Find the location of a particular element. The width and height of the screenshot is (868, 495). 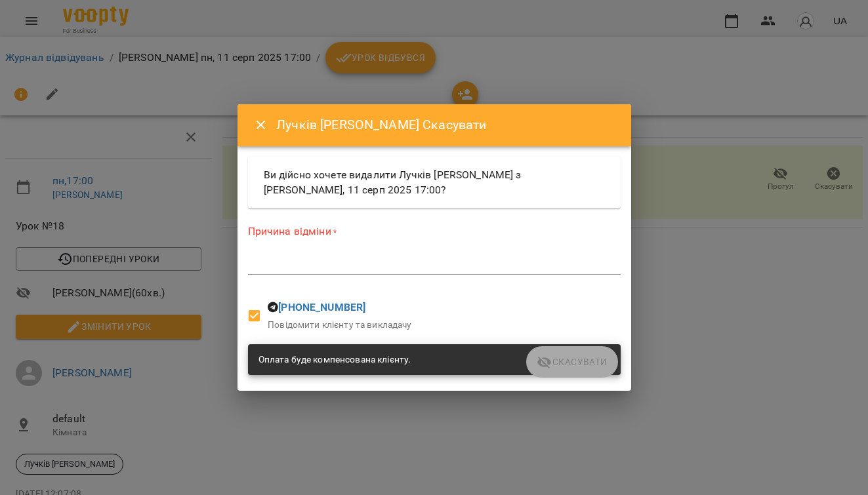

label: Причина відміни is located at coordinates (434, 232).